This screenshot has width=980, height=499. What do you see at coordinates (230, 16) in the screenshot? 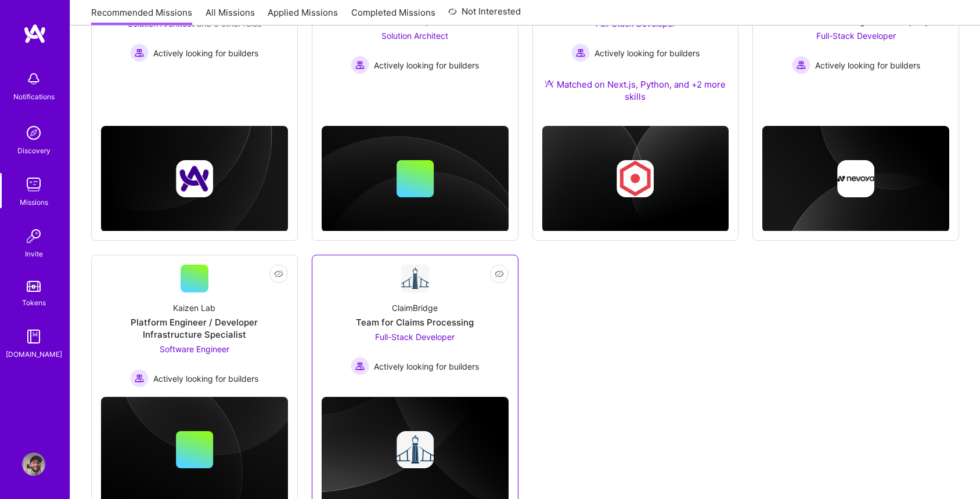
I see `a: All Missions` at bounding box center [230, 16].